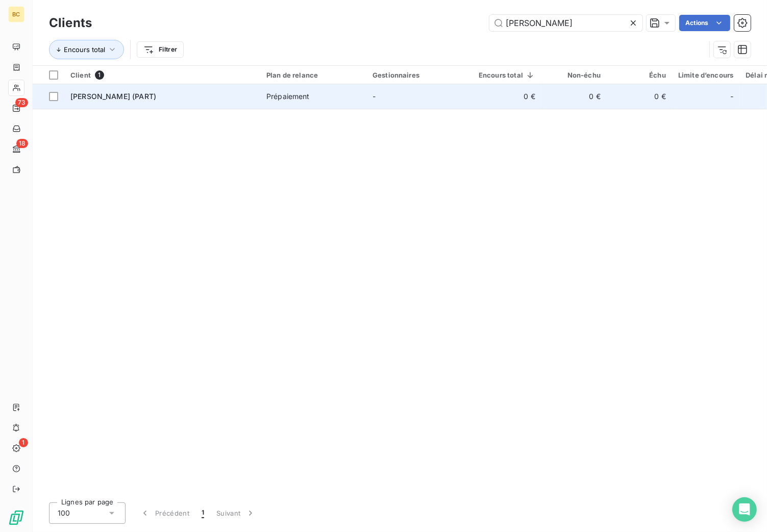 The height and width of the screenshot is (532, 767). I want to click on span: Encours total, so click(84, 49).